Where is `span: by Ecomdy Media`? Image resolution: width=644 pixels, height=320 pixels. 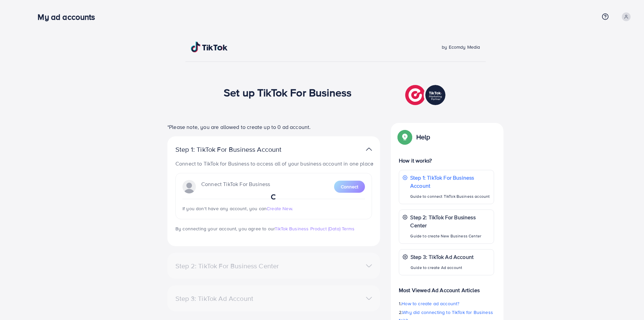 span: by Ecomdy Media is located at coordinates (461, 47).